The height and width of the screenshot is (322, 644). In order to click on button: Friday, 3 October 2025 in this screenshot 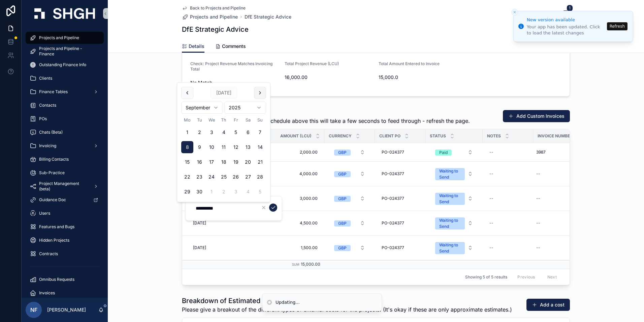, I will do `click(236, 191)`.